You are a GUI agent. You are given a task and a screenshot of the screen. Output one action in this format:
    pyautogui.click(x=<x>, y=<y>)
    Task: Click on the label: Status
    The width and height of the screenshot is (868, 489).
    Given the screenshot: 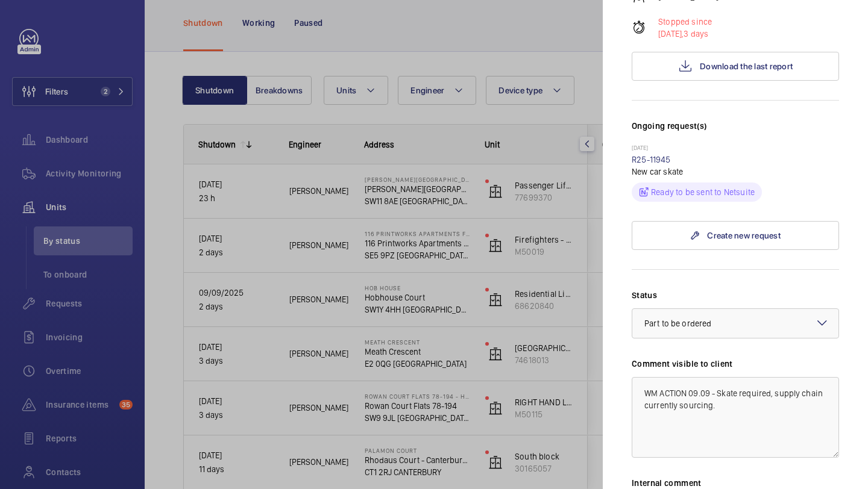 What is the action you would take?
    pyautogui.click(x=736, y=295)
    